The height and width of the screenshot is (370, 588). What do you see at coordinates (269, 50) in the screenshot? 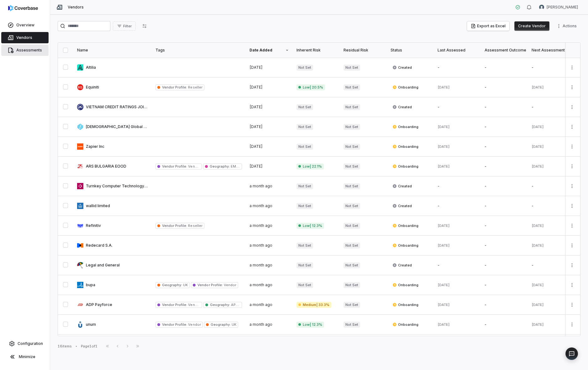
I see `div: Date Added` at bounding box center [269, 50].